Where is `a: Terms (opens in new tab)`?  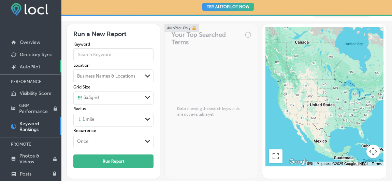 a: Terms (opens in new tab) is located at coordinates (376, 164).